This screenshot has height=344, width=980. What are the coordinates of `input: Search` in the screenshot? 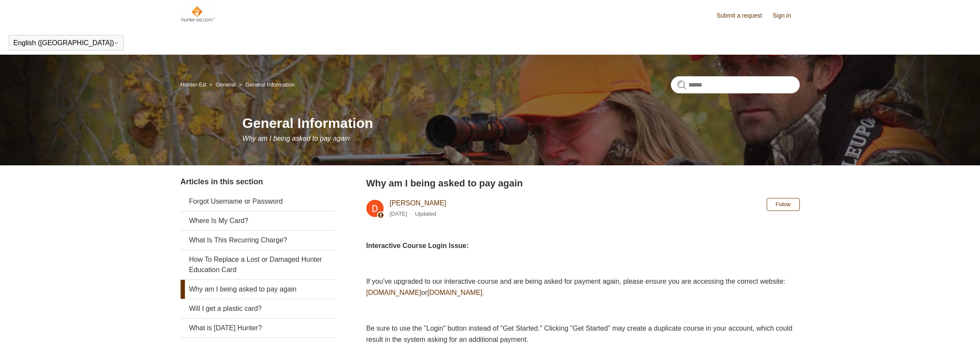 It's located at (735, 85).